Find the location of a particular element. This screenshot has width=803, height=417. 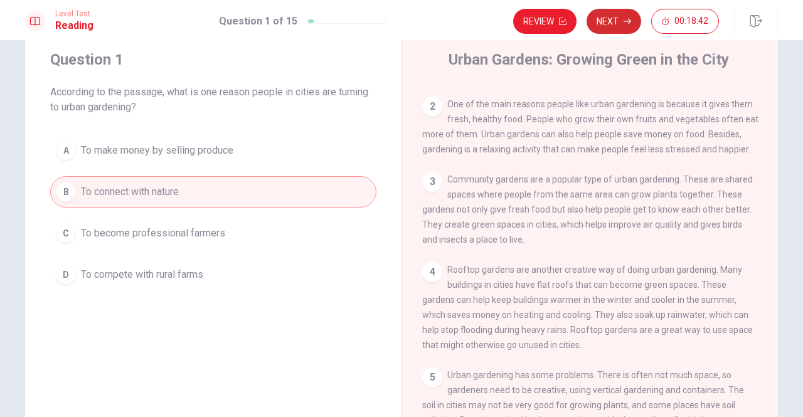

button: Review is located at coordinates (544, 21).